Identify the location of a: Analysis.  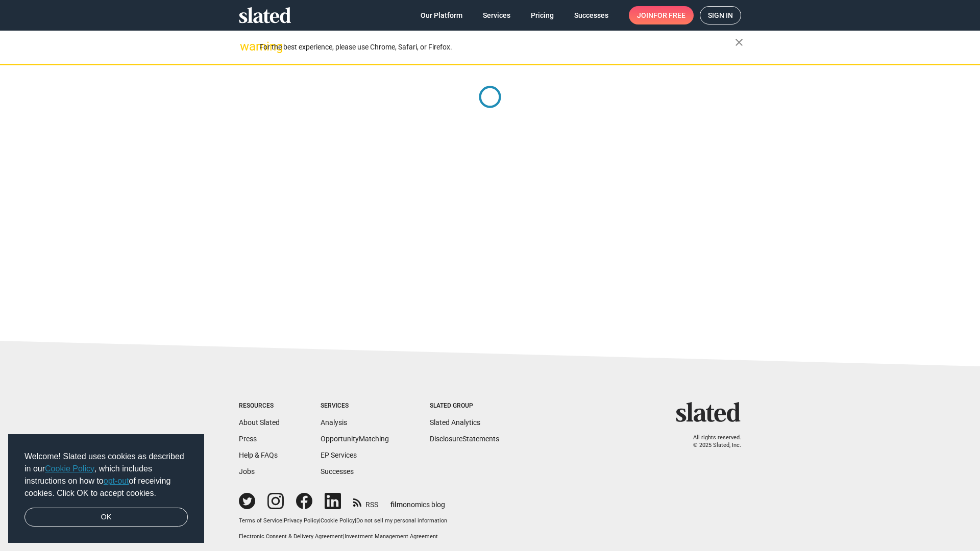
(334, 422).